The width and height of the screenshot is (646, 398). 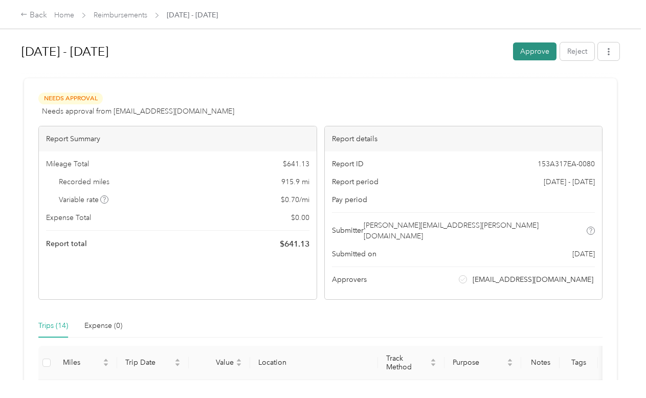 I want to click on button: Approve, so click(x=535, y=51).